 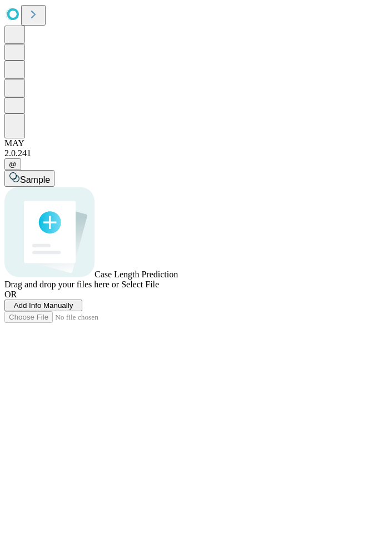 I want to click on span: OR, so click(x=11, y=294).